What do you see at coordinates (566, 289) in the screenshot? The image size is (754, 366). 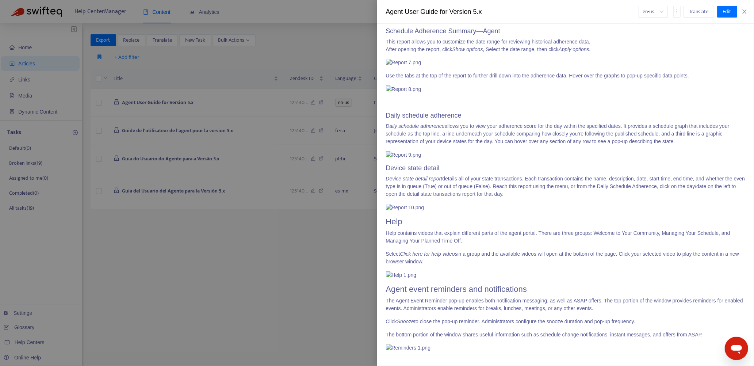 I see `h1: Agent event reminders and notifications` at bounding box center [566, 289].